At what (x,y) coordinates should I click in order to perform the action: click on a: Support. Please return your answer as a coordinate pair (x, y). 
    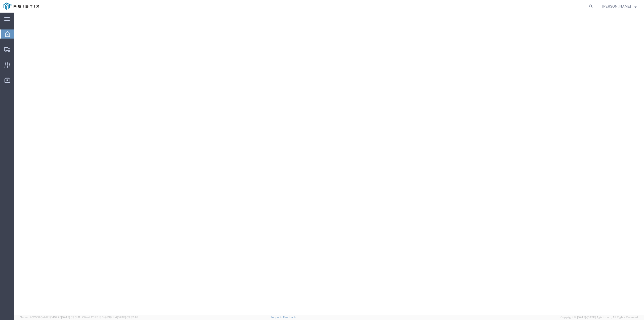
    Looking at the image, I should click on (277, 317).